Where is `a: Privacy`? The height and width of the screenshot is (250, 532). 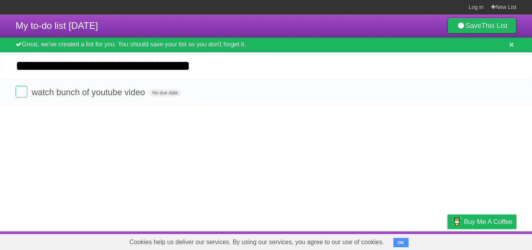
a: Privacy is located at coordinates (448, 240).